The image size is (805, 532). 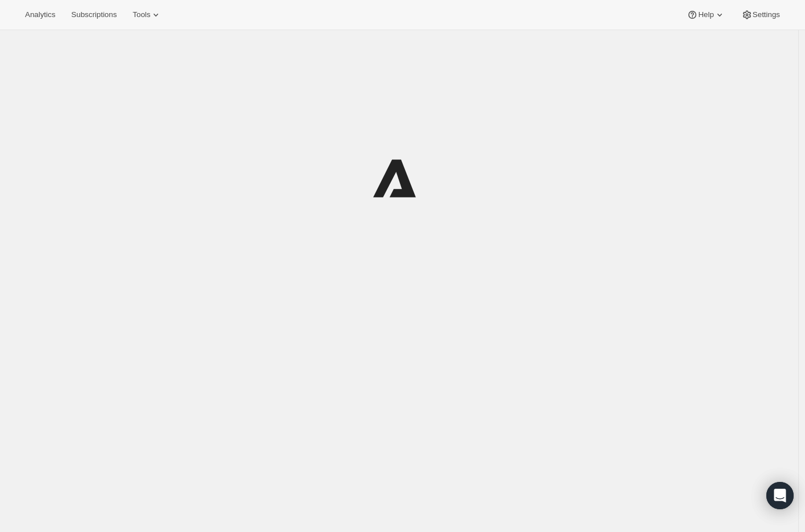 What do you see at coordinates (141, 15) in the screenshot?
I see `span: Tools` at bounding box center [141, 15].